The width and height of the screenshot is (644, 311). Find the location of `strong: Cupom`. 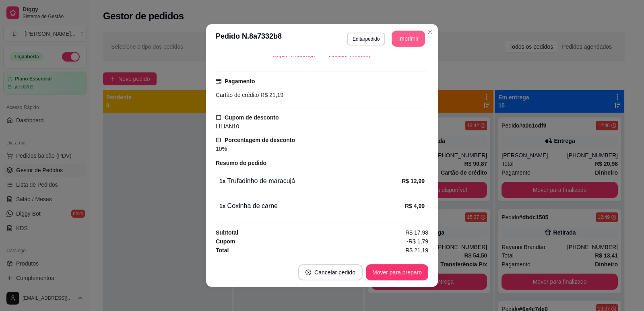

strong: Cupom is located at coordinates (226, 241).